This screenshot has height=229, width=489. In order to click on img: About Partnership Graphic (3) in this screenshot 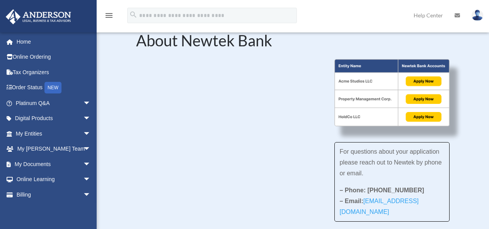, I will do `click(392, 93)`.